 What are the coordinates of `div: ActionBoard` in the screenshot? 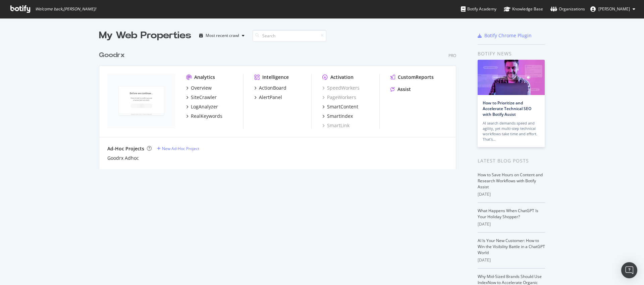 It's located at (273, 88).